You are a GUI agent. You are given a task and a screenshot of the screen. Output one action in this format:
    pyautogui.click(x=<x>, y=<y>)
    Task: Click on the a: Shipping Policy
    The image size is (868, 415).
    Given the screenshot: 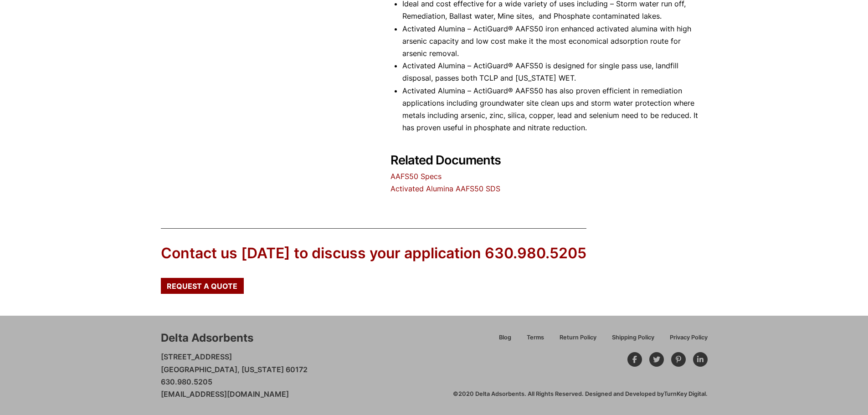 What is the action you would take?
    pyautogui.click(x=633, y=340)
    